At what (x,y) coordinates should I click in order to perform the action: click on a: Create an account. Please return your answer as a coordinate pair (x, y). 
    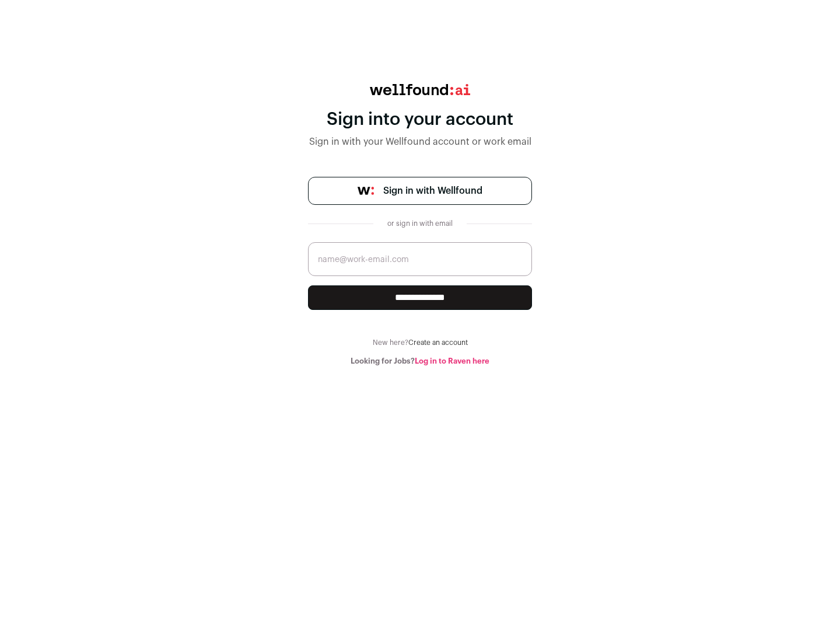
    Looking at the image, I should click on (438, 343).